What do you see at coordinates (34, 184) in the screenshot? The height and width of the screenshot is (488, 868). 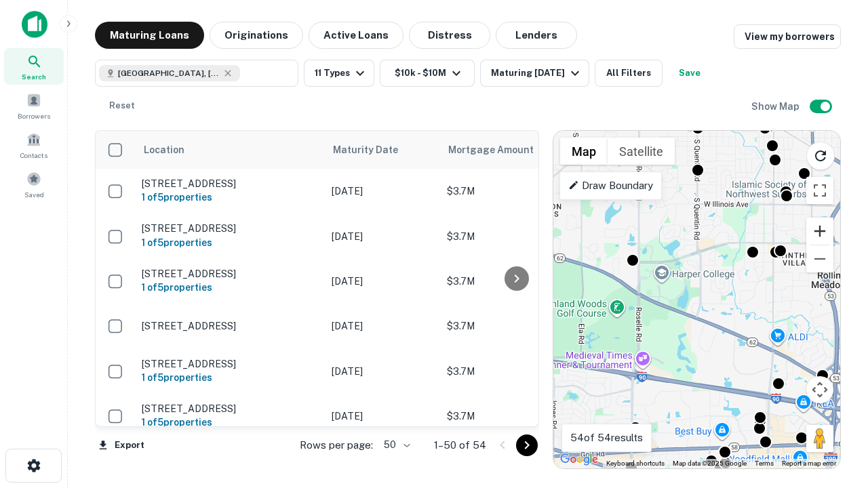 I see `div: Saved` at bounding box center [34, 184].